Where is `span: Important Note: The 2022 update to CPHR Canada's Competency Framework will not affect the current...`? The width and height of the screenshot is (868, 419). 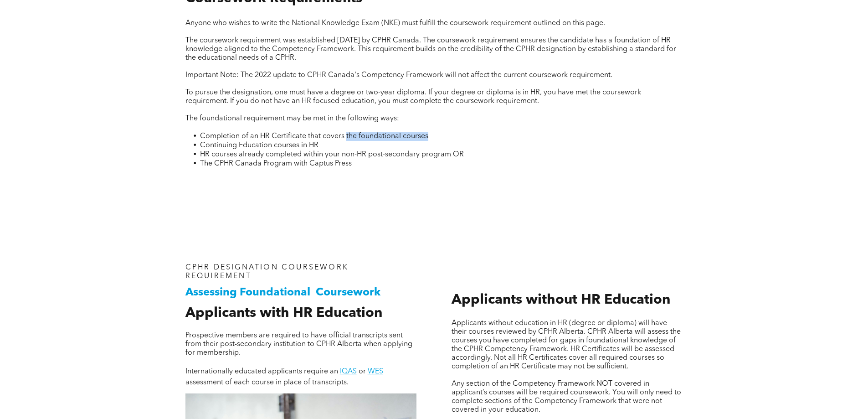 span: Important Note: The 2022 update to CPHR Canada's Competency Framework will not affect the current... is located at coordinates (399, 75).